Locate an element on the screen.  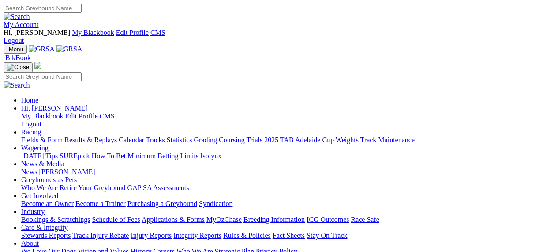
div: Racing is located at coordinates (288, 140).